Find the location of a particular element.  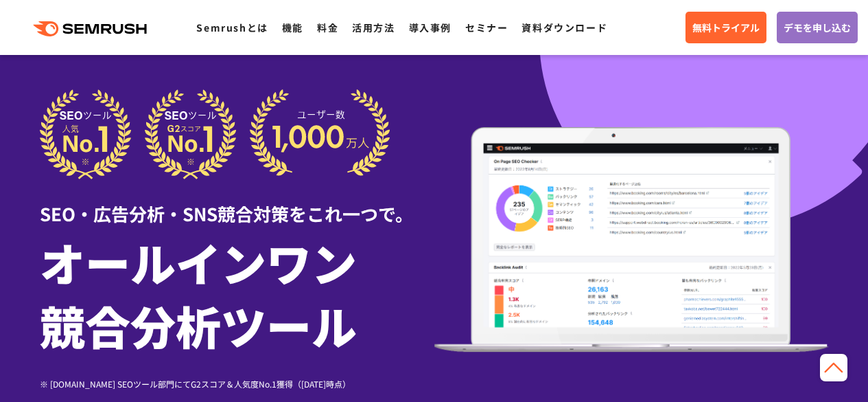

a: デモを申し込む is located at coordinates (817, 27).